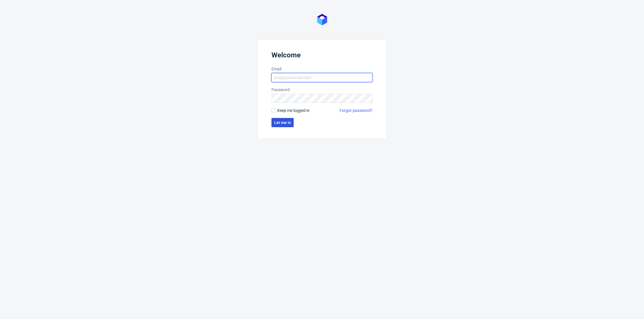 The image size is (644, 319). I want to click on button: Let me in, so click(283, 123).